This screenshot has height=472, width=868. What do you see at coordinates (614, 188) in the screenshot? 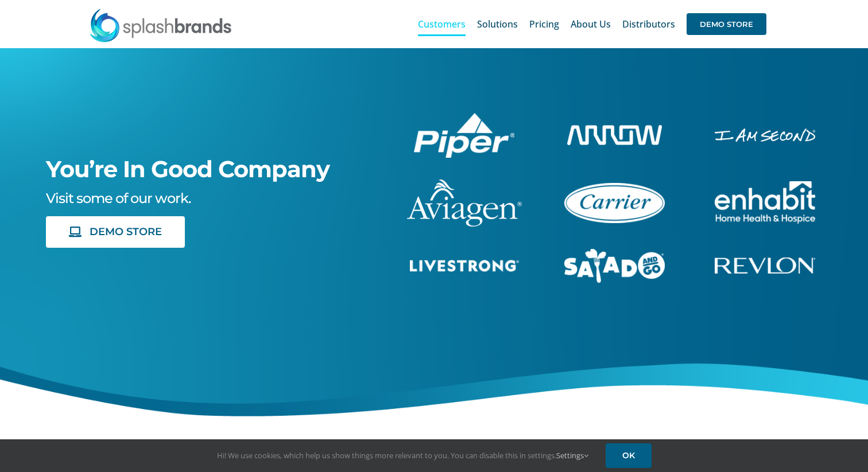
I see `a: carrier-1B` at bounding box center [614, 188].